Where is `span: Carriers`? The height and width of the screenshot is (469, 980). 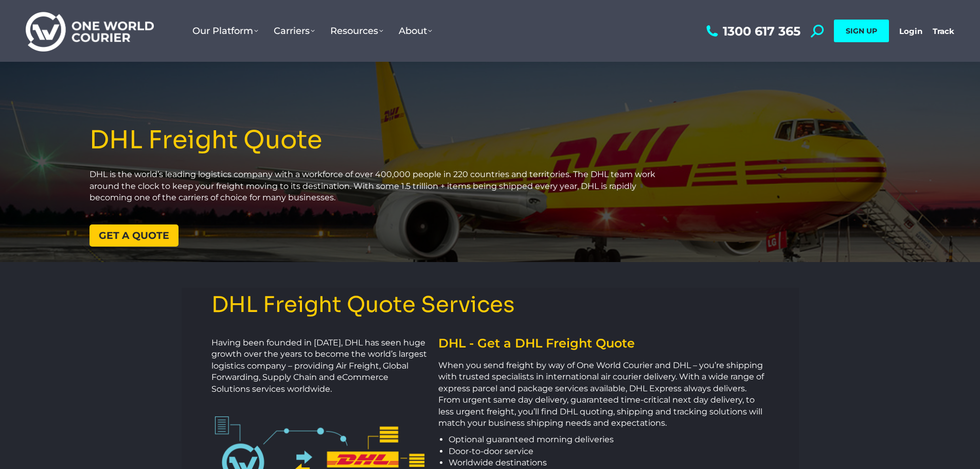 span: Carriers is located at coordinates (294, 31).